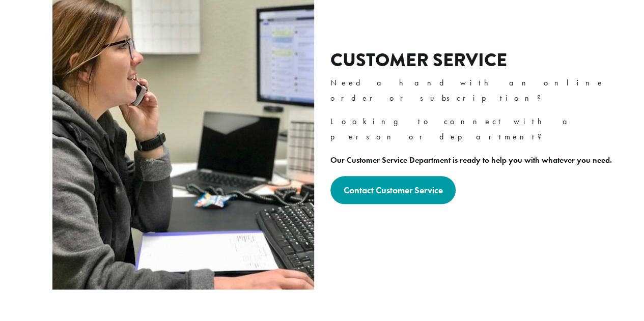 Image resolution: width=644 pixels, height=321 pixels. Describe the element at coordinates (393, 190) in the screenshot. I see `a: Contact Customer Service` at that location.